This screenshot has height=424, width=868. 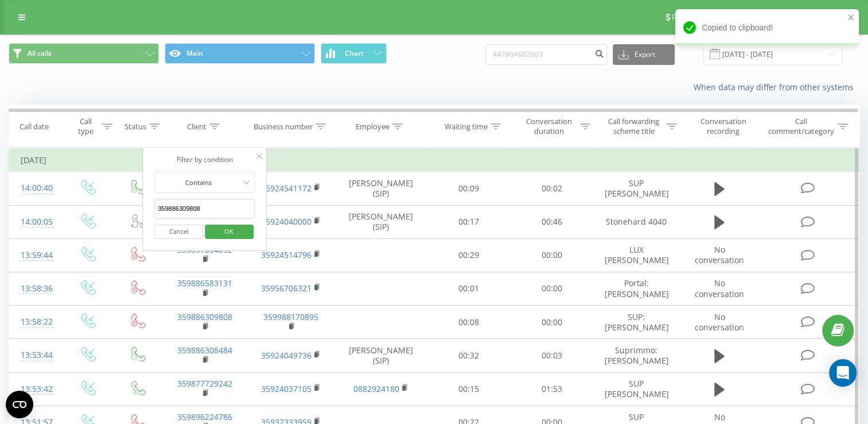 I want to click on div: 13:58:36, so click(x=36, y=289).